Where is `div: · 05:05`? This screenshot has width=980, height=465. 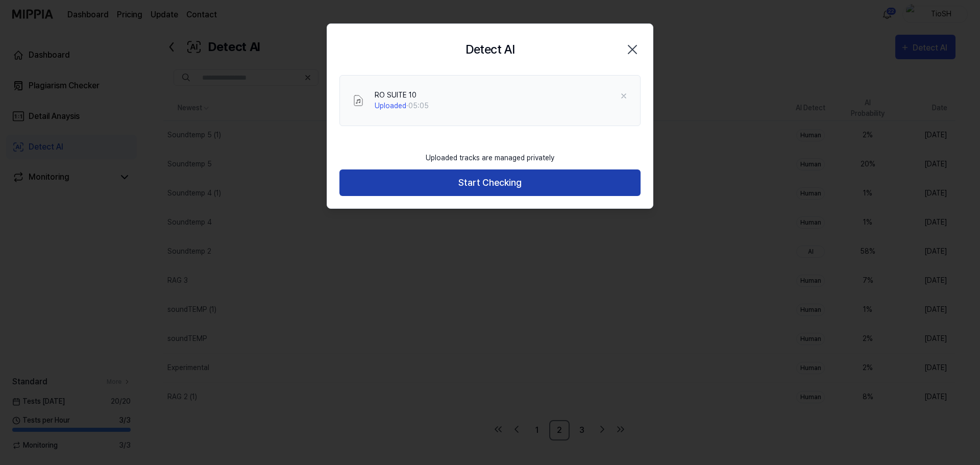
div: · 05:05 is located at coordinates (402, 105).